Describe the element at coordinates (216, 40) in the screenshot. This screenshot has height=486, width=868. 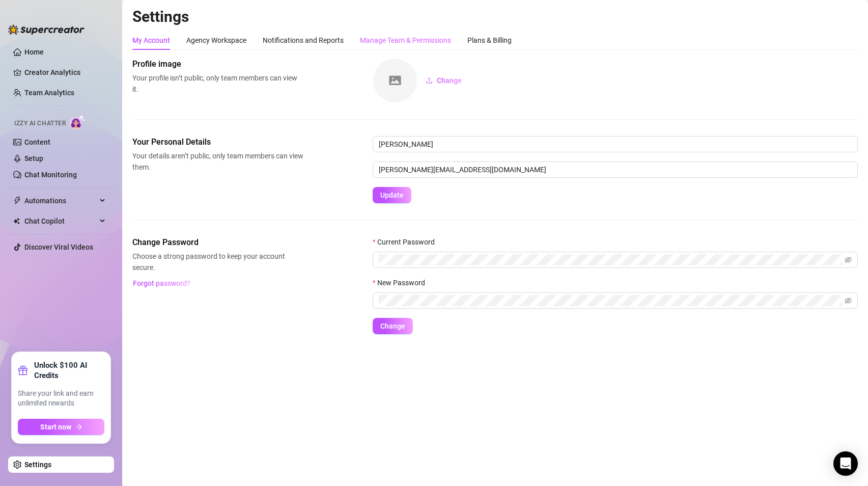
I see `div: Agency Workspace` at that location.